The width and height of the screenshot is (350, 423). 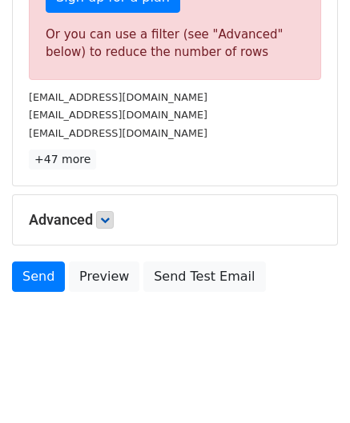 I want to click on a: Send Test Email, so click(x=204, y=277).